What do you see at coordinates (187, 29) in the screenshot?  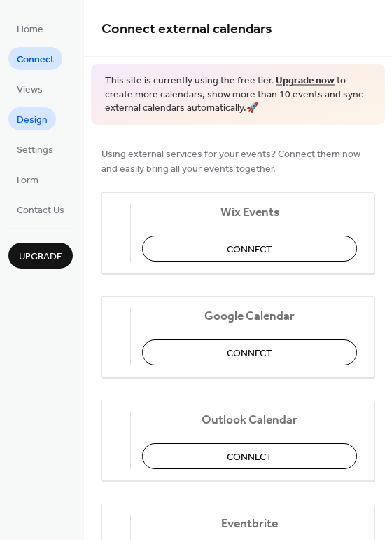 I see `span: Connect external calendars` at bounding box center [187, 29].